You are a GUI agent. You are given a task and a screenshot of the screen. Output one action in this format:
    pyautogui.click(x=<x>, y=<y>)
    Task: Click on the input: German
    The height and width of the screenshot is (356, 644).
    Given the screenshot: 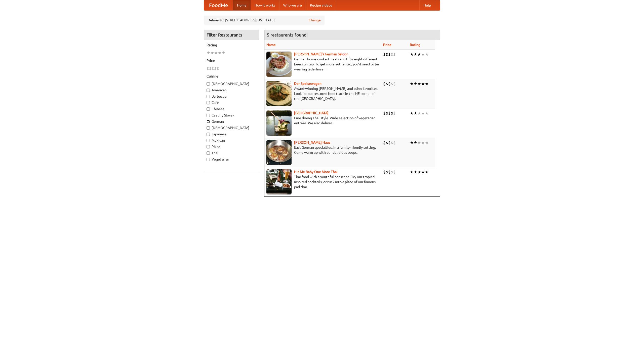 What is the action you would take?
    pyautogui.click(x=208, y=121)
    